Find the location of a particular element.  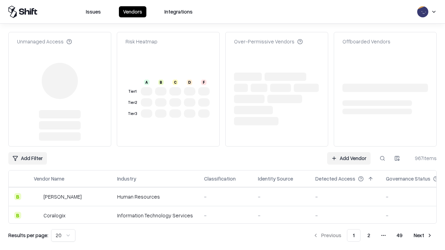

div: Classification is located at coordinates (220, 179).